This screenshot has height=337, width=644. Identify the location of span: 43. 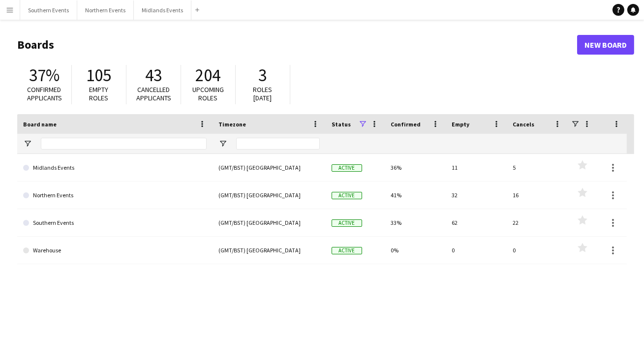
(154, 75).